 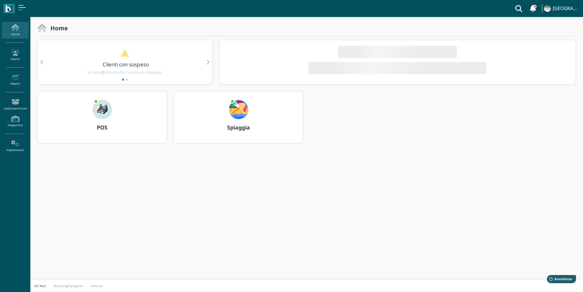 What do you see at coordinates (29, 7) in the screenshot?
I see `span: Assistenza` at bounding box center [29, 7].